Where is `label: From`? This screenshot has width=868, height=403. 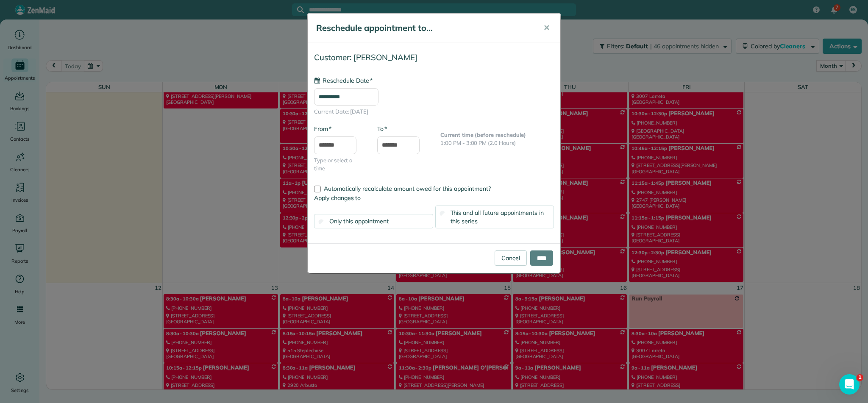 label: From is located at coordinates (323, 129).